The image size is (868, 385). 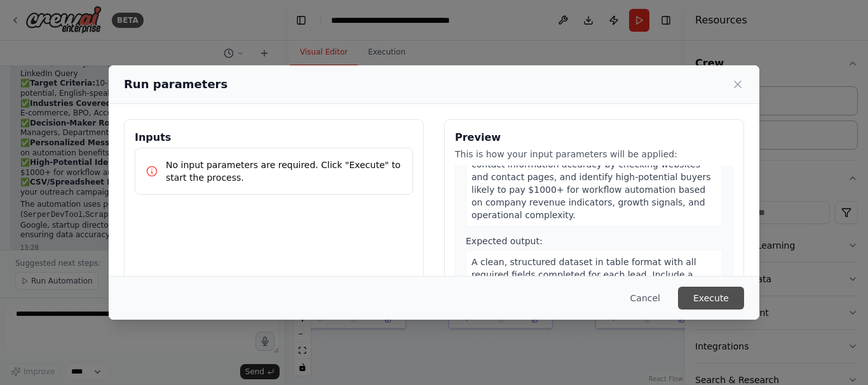 What do you see at coordinates (595, 154) in the screenshot?
I see `p: This is how your input parameters will be applied:` at bounding box center [595, 154].